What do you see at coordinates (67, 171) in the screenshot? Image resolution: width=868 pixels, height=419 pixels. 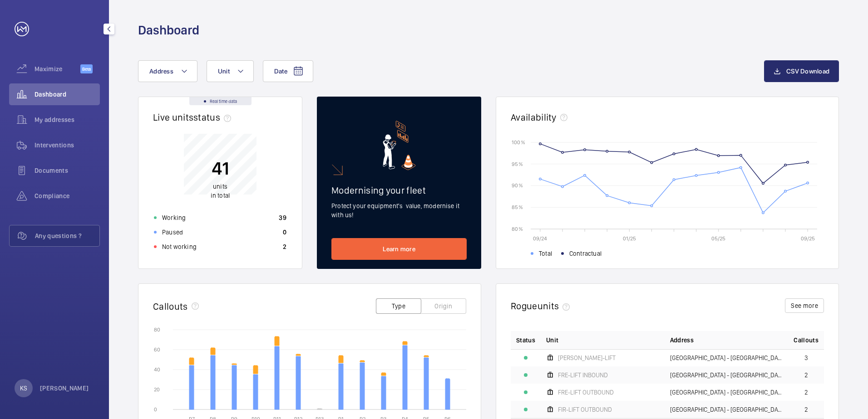 I see `span: Documents` at bounding box center [67, 171].